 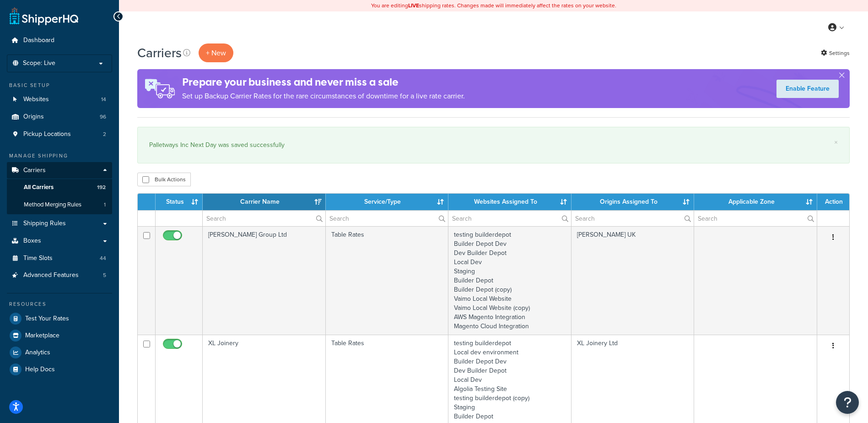 What do you see at coordinates (264, 202) in the screenshot?
I see `th: Carrier Name: activate to sort column ascending` at bounding box center [264, 202].